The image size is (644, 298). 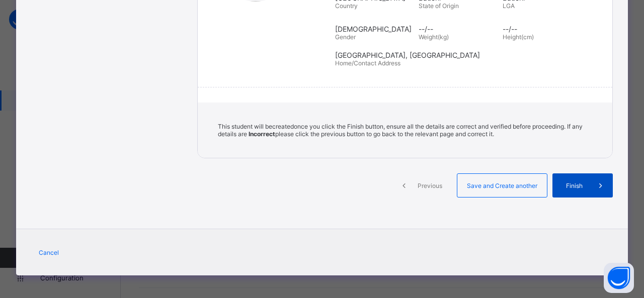 I want to click on span: Previous, so click(x=430, y=186).